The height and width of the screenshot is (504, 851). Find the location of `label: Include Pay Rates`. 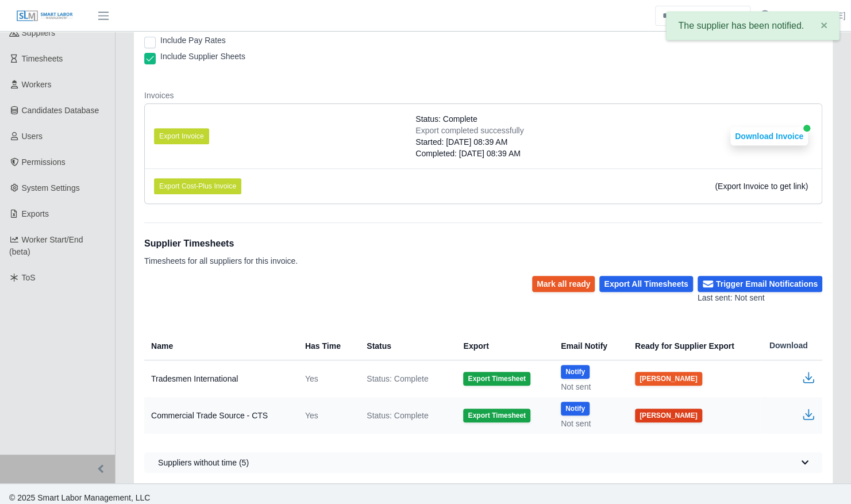

label: Include Pay Rates is located at coordinates (193, 40).